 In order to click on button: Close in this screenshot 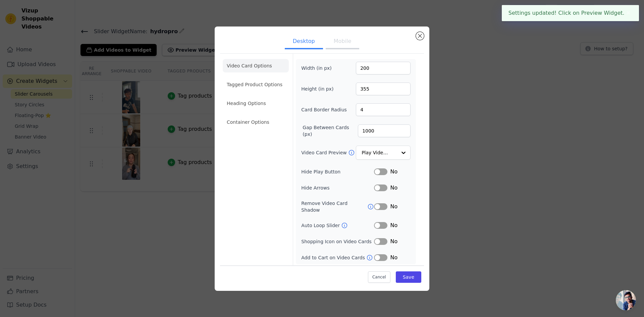, I will do `click(628, 13)`.